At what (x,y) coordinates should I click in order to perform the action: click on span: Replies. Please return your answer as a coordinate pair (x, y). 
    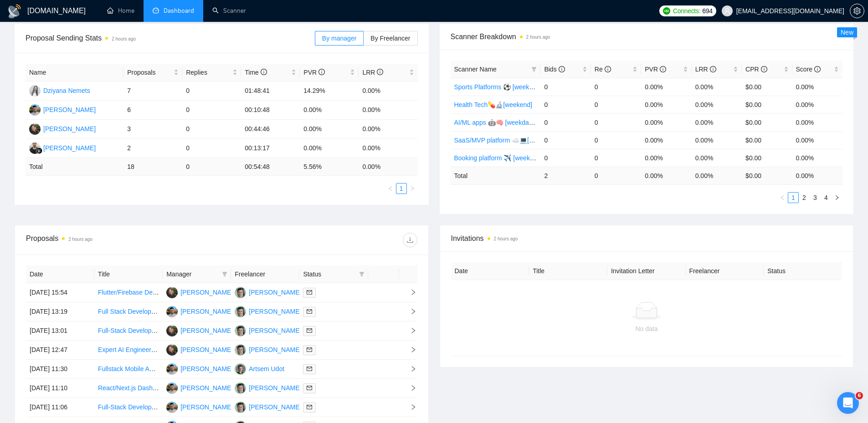
    Looking at the image, I should click on (208, 72).